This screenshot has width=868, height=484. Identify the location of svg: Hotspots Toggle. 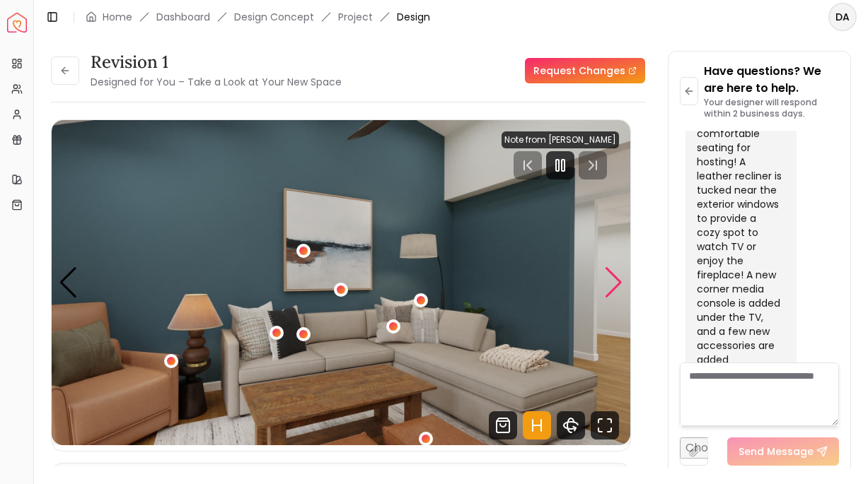
(537, 425).